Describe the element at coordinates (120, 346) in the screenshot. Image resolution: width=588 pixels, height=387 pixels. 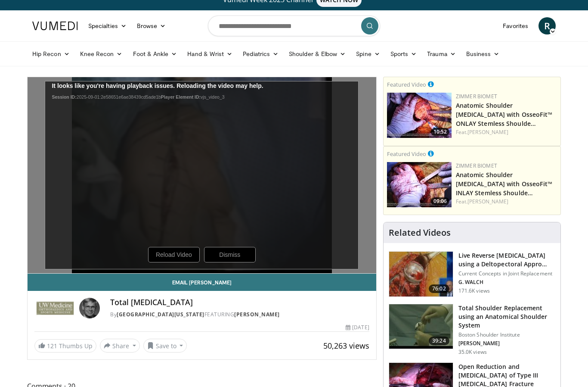
I see `button: Share` at that location.